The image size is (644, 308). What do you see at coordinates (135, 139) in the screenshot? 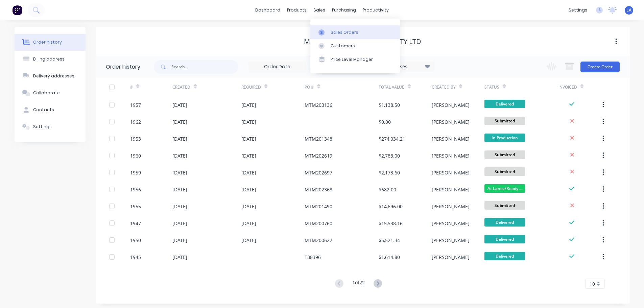
I see `div: 1953` at bounding box center [135, 139].